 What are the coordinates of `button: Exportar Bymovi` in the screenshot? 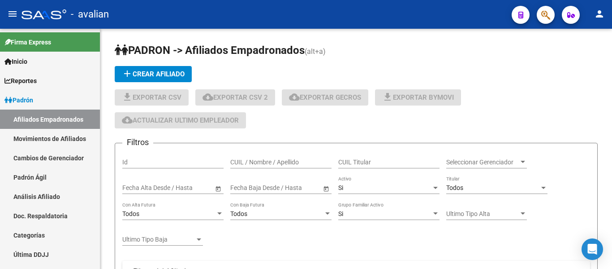 It's located at (418, 97).